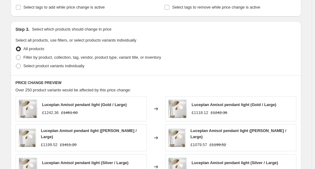 This screenshot has height=169, width=315. I want to click on span: £1079.57, so click(199, 145).